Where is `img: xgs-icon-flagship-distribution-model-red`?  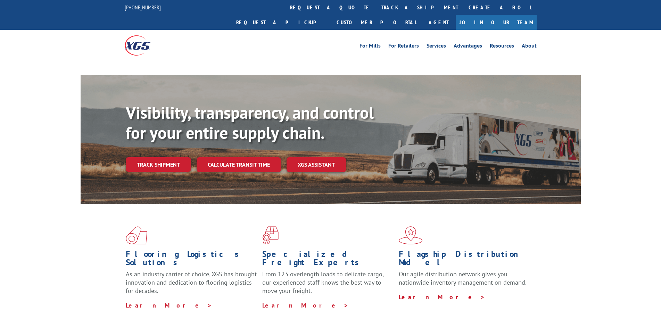
img: xgs-icon-flagship-distribution-model-red is located at coordinates (410, 235).